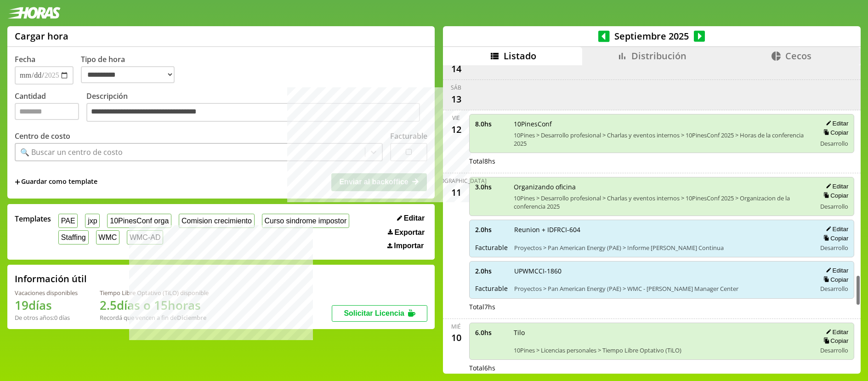  I want to click on button: Staffing, so click(74, 238).